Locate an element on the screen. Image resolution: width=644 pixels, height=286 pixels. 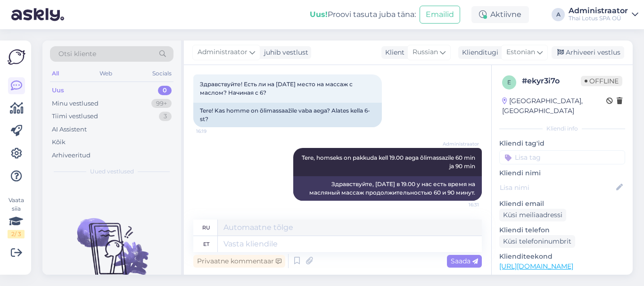
div: Administraator is located at coordinates (599, 10).